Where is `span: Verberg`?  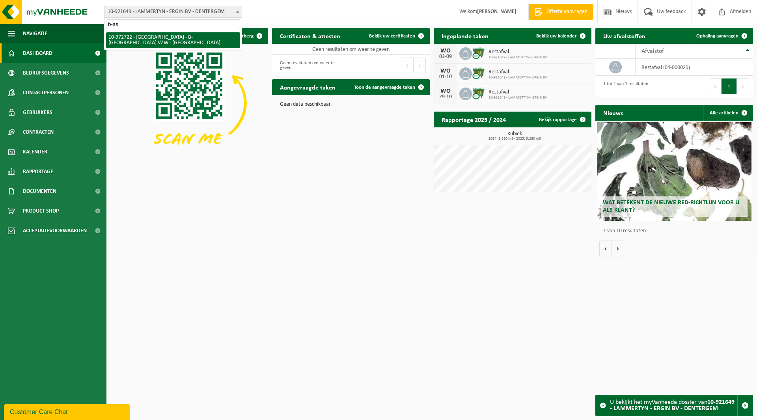 span: Verberg is located at coordinates (245, 36).